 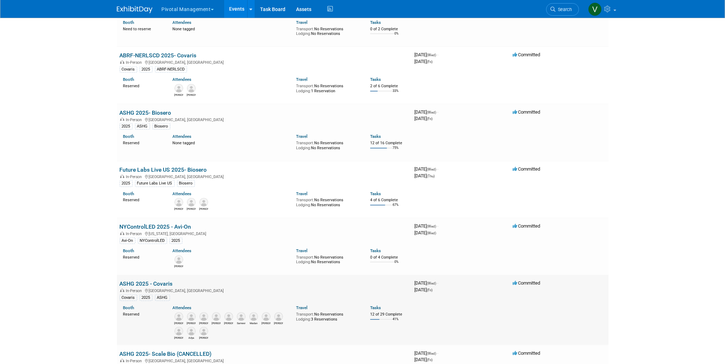 What do you see at coordinates (229, 317) in the screenshot?
I see `img: Eugenio Daviso, Ph.D.` at bounding box center [229, 317].